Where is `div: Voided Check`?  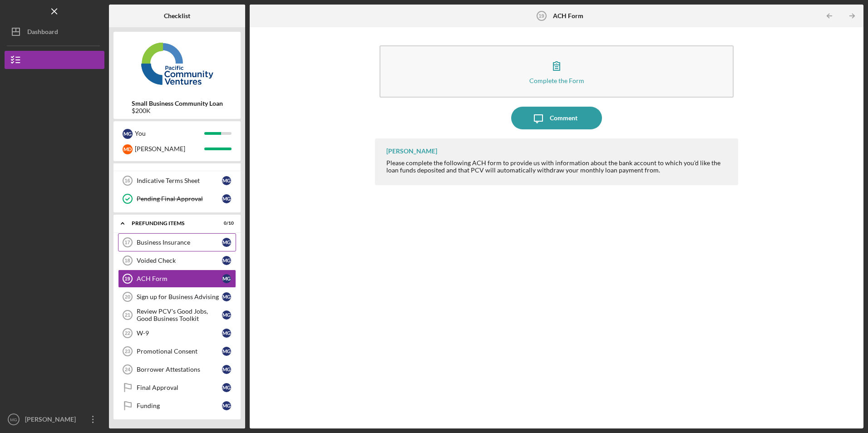 div: Voided Check is located at coordinates (179, 261).